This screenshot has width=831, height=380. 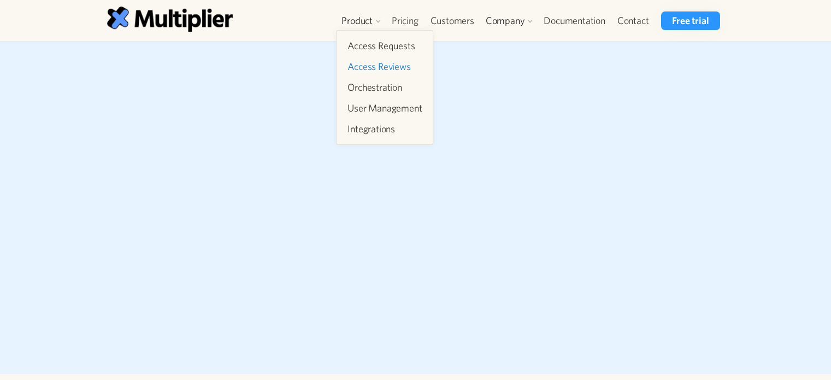 What do you see at coordinates (385, 87) in the screenshot?
I see `a: Orchestration` at bounding box center [385, 87].